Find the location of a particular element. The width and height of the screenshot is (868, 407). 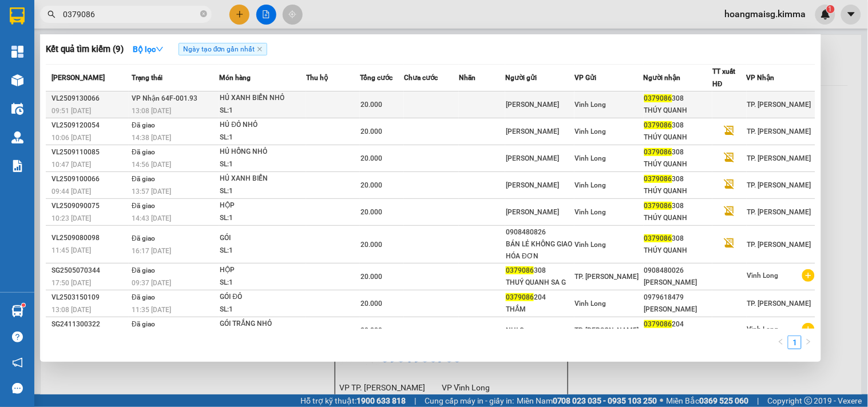

span: Món hàng is located at coordinates (235, 78).